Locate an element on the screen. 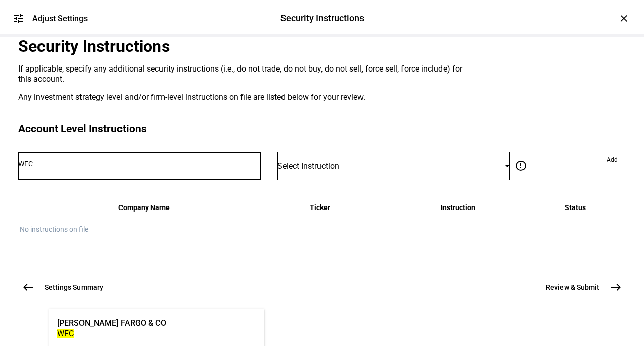 The height and width of the screenshot is (346, 644). mat-icon: west is located at coordinates (28, 287).